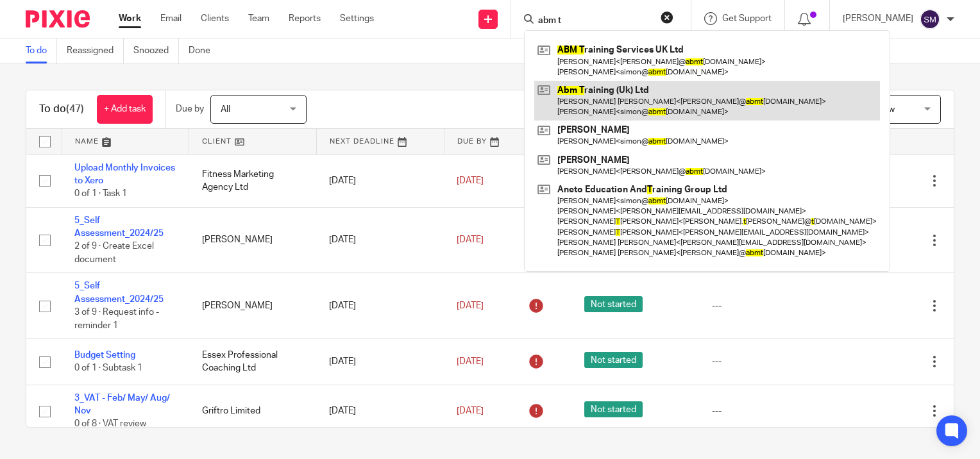 The width and height of the screenshot is (980, 459). What do you see at coordinates (259, 18) in the screenshot?
I see `a: Team` at bounding box center [259, 18].